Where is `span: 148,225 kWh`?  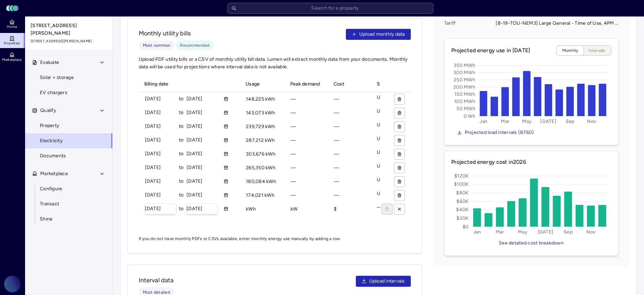 span: 148,225 kWh is located at coordinates (261, 99).